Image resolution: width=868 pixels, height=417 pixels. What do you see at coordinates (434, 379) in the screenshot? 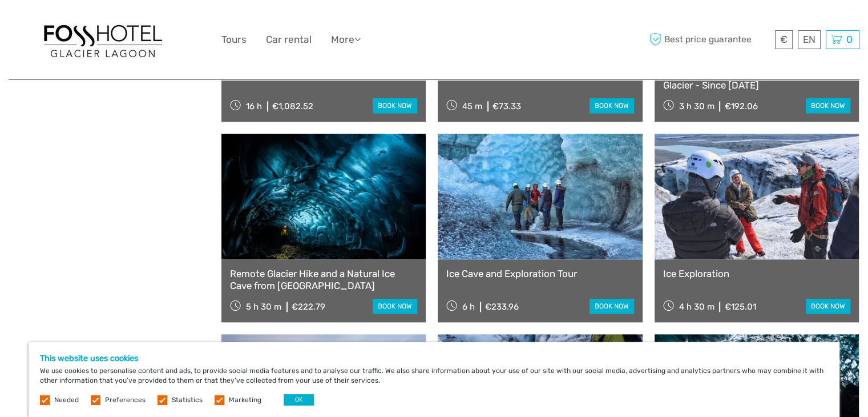
I see `div: We use cookies to personalise content and ads, to provide social media features and to analyse ou...` at bounding box center [434, 379].